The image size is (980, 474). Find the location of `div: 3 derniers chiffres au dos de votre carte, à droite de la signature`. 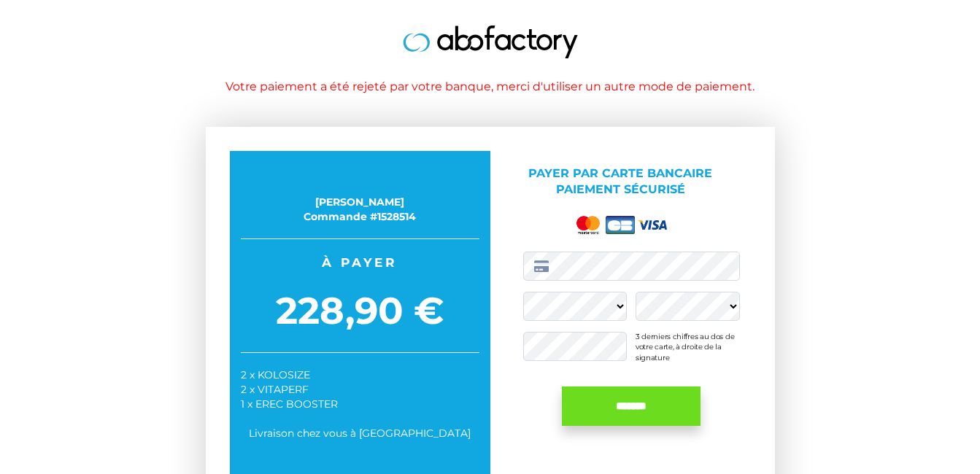

div: 3 derniers chiffres au dos de votre carte, à droite de la signature is located at coordinates (688, 347).